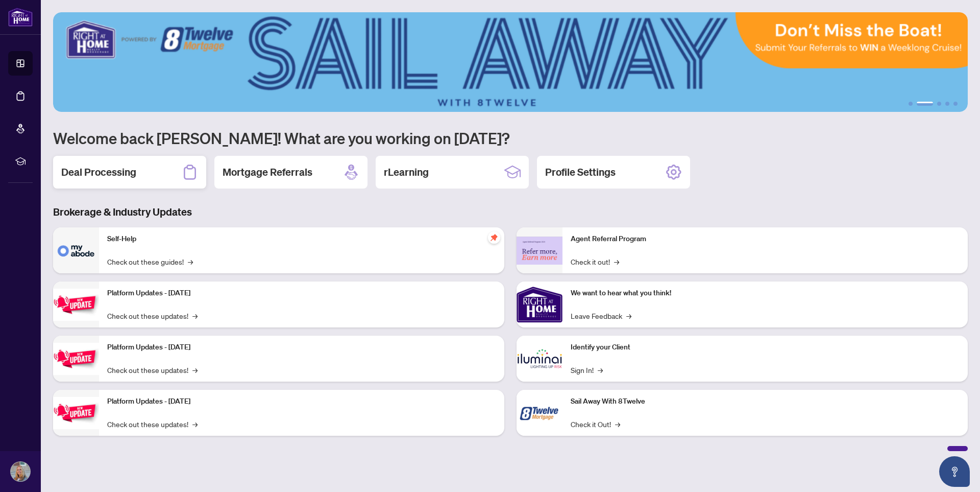 The image size is (980, 492). I want to click on h2: Deal Processing, so click(99, 172).